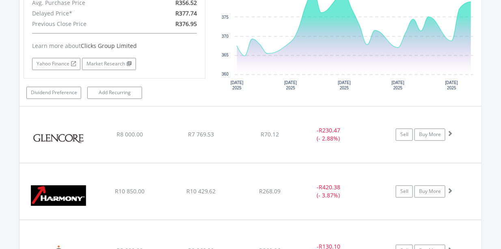  I want to click on img: EQU.ZA.HAR.png, so click(58, 196).